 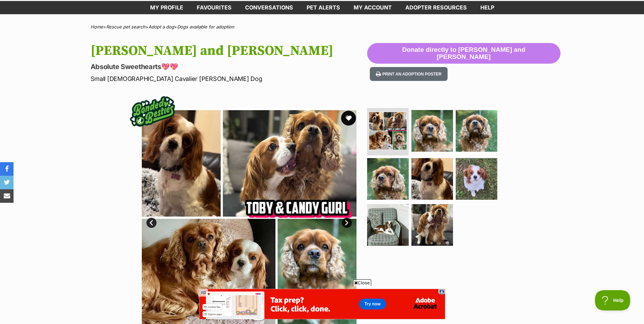 What do you see at coordinates (409, 74) in the screenshot?
I see `button: Print an adoption poster` at bounding box center [409, 74].